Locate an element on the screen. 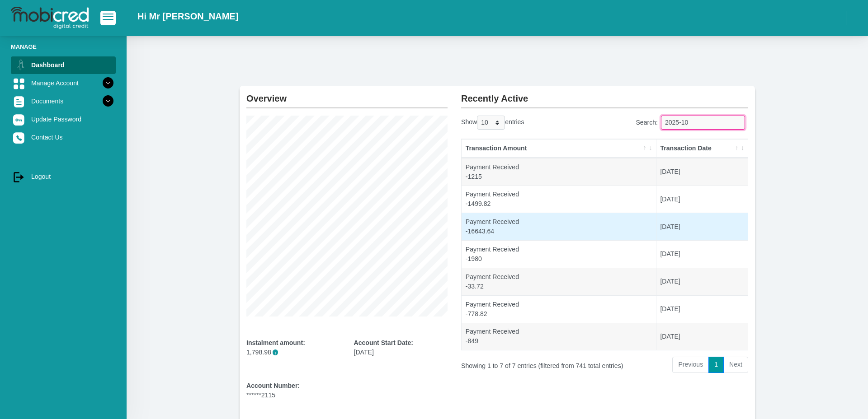 The height and width of the screenshot is (419, 868). label: Show entries is located at coordinates (492, 123).